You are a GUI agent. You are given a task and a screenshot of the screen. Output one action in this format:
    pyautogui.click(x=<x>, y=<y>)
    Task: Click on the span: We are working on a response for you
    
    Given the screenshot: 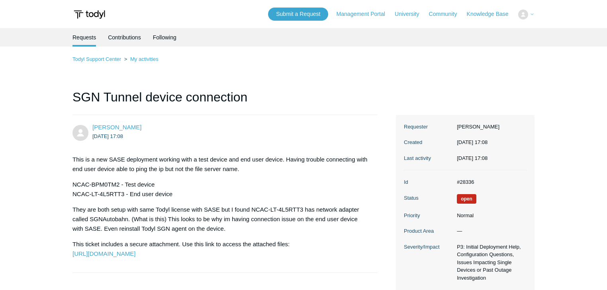 What is the action you would take?
    pyautogui.click(x=467, y=199)
    